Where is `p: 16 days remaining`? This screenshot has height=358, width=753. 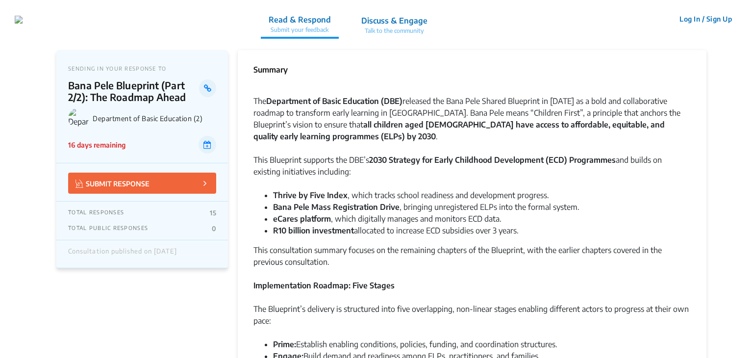 p: 16 days remaining is located at coordinates (97, 145).